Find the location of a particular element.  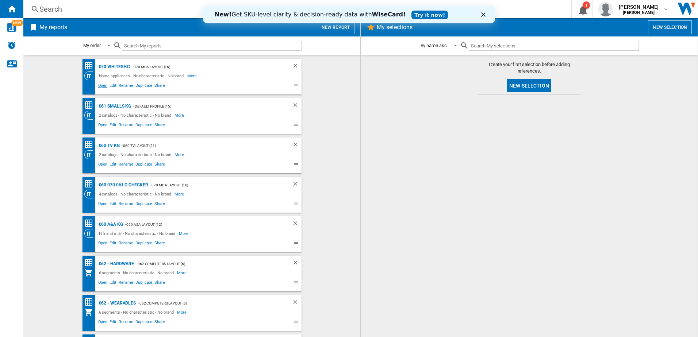

div: Get SKU-level clarity & decision-ready data with is located at coordinates (107, 9).